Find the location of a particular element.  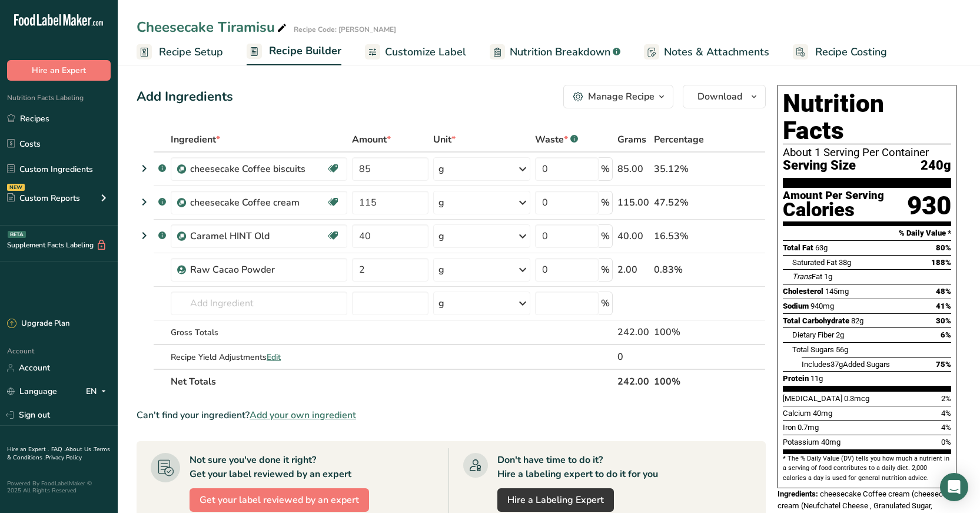

span: Serving Size is located at coordinates (819, 165).